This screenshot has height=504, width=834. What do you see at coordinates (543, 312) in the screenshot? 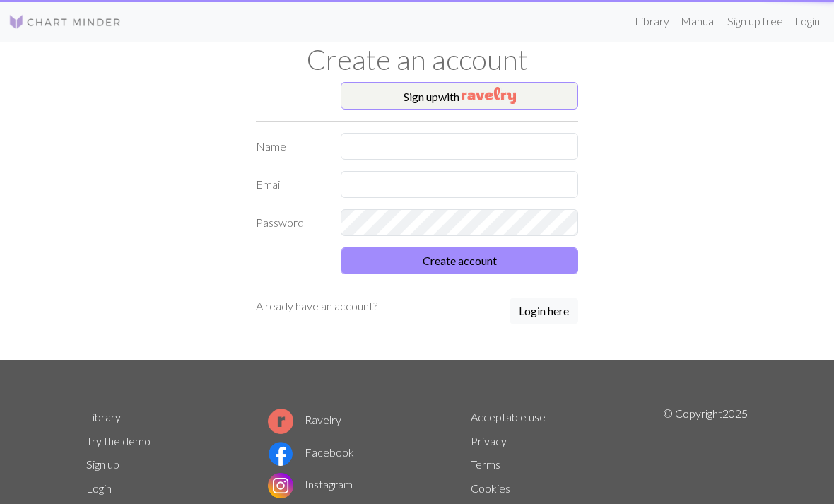
I see `a: Login here` at bounding box center [543, 312].